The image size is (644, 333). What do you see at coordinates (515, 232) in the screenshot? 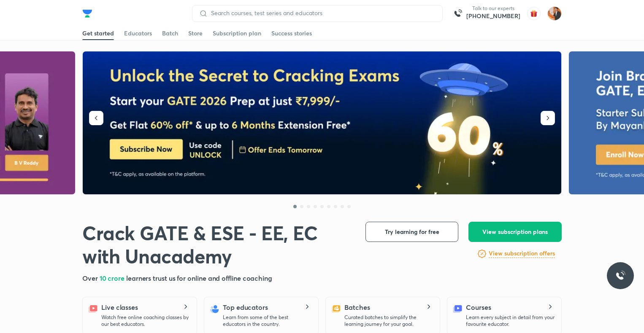
I see `span: View subscription plans` at bounding box center [515, 232].